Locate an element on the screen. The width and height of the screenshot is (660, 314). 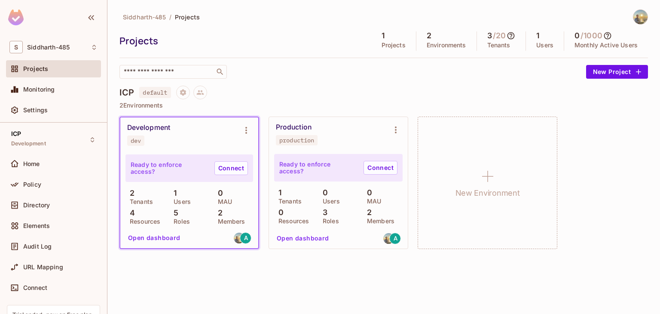
h5: 2 is located at coordinates (429, 36).